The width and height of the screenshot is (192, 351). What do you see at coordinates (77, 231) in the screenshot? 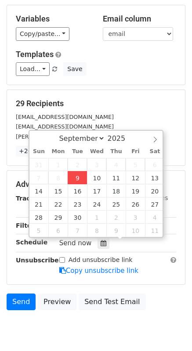
I see `span: October 7, 2025` at bounding box center [77, 231].